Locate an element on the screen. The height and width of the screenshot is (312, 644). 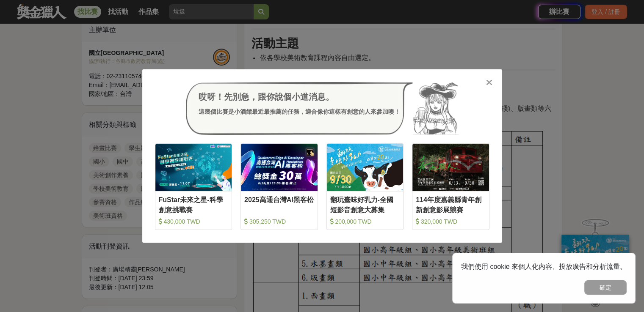
span: 我們使用 cookie 來個人化內容、投放廣告和分析流量。 is located at coordinates (544, 267).